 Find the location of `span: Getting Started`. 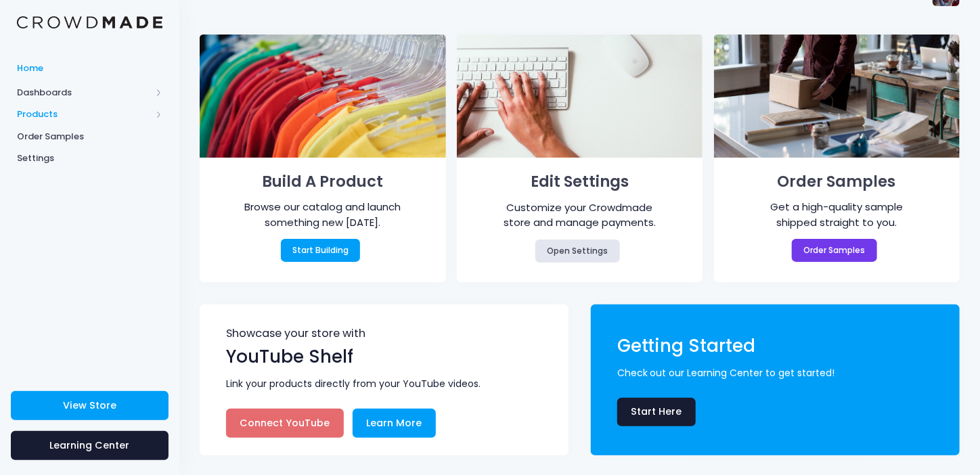

span: Getting Started is located at coordinates (686, 346).